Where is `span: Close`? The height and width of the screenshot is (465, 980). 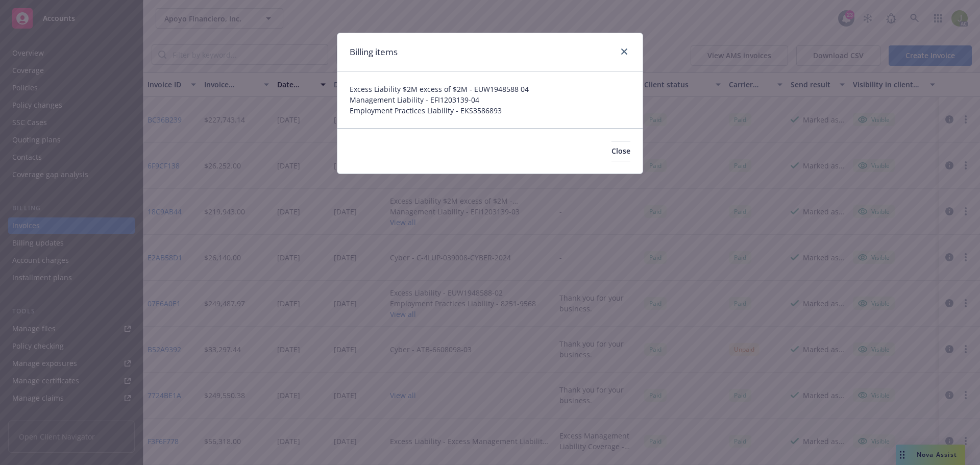
span: Close is located at coordinates (621, 151).